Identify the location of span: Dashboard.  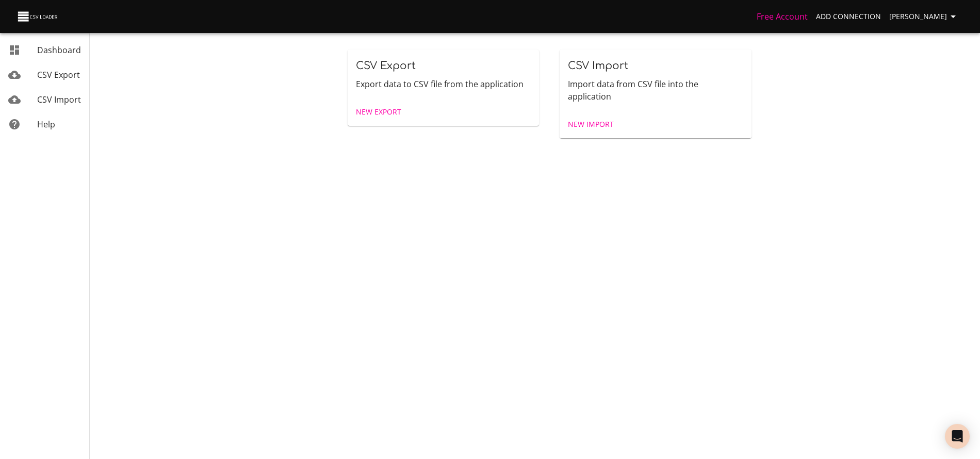
(59, 50).